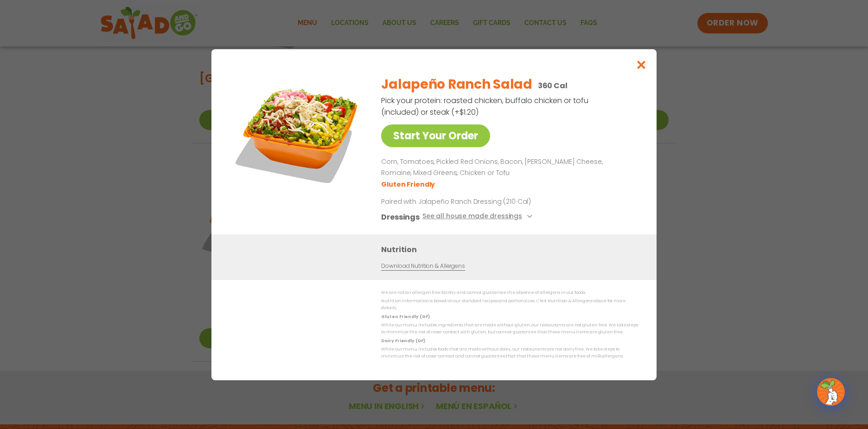  I want to click on p: Paired with Jalapeño Ranch Dressing (210 Cal), so click(467, 201).